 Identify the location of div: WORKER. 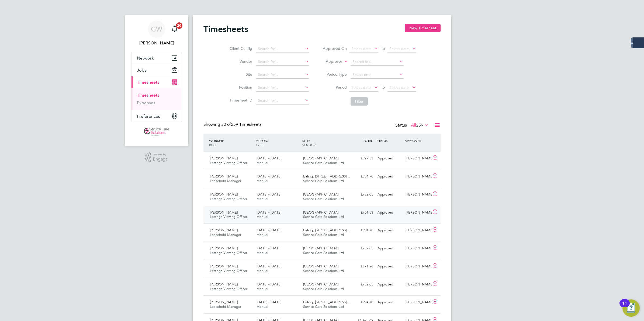
(231, 143).